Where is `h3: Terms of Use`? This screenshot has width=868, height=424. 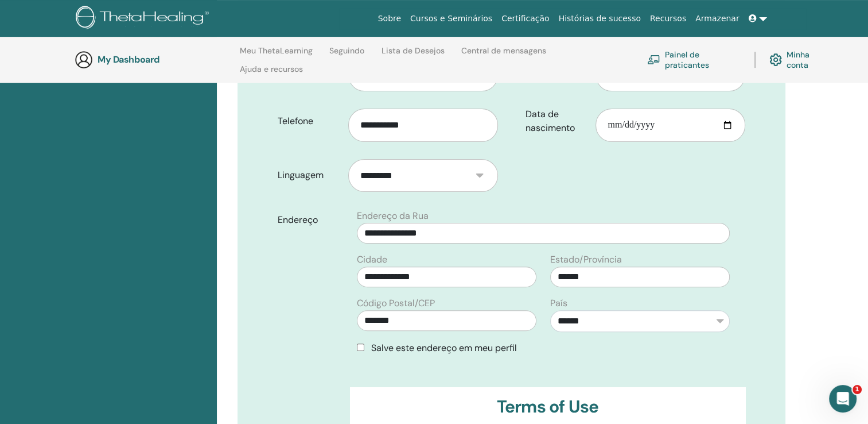 h3: Terms of Use is located at coordinates (548, 406).